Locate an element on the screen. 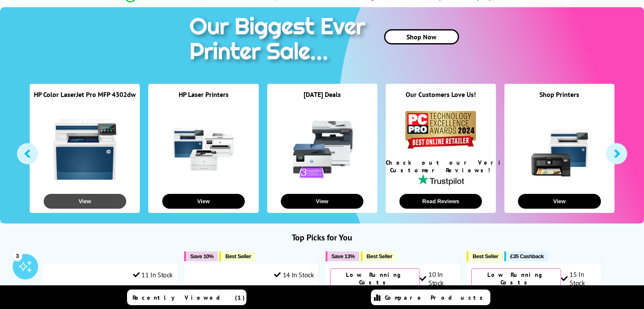 The width and height of the screenshot is (644, 309). img: printer sale is located at coordinates (279, 40).